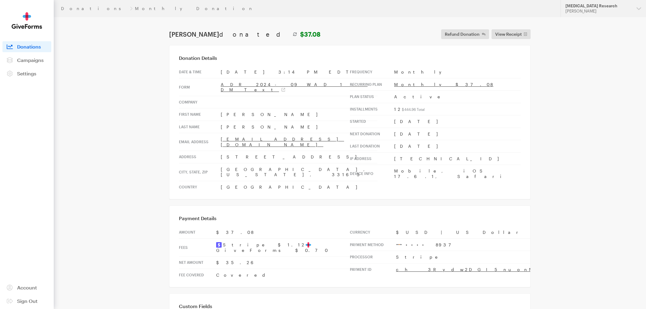 This screenshot has height=309, width=646. Describe the element at coordinates (200, 187) in the screenshot. I see `th: Country` at that location.